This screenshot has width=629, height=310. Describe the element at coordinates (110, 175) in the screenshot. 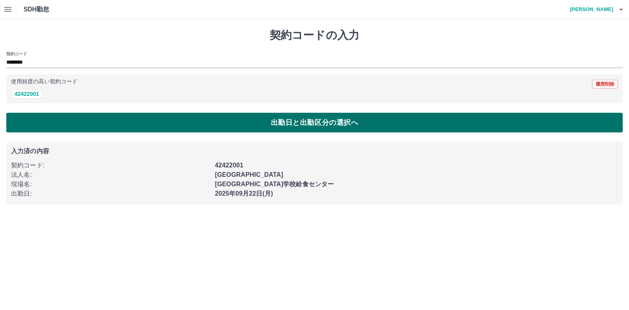

I see `p: 法人名 :` at that location.